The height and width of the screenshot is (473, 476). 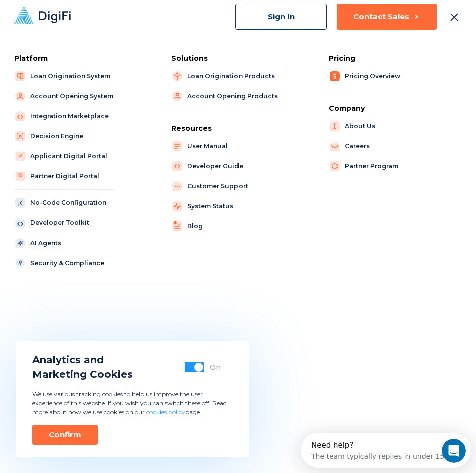 What do you see at coordinates (81, 12) in the screenshot?
I see `div: Need help?` at bounding box center [81, 12].